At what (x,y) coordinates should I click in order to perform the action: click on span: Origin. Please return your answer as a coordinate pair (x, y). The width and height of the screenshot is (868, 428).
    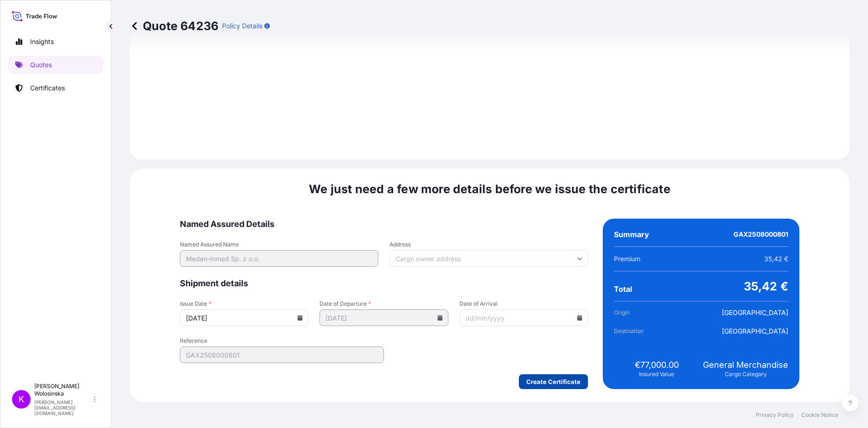
    Looking at the image, I should click on (640, 313).